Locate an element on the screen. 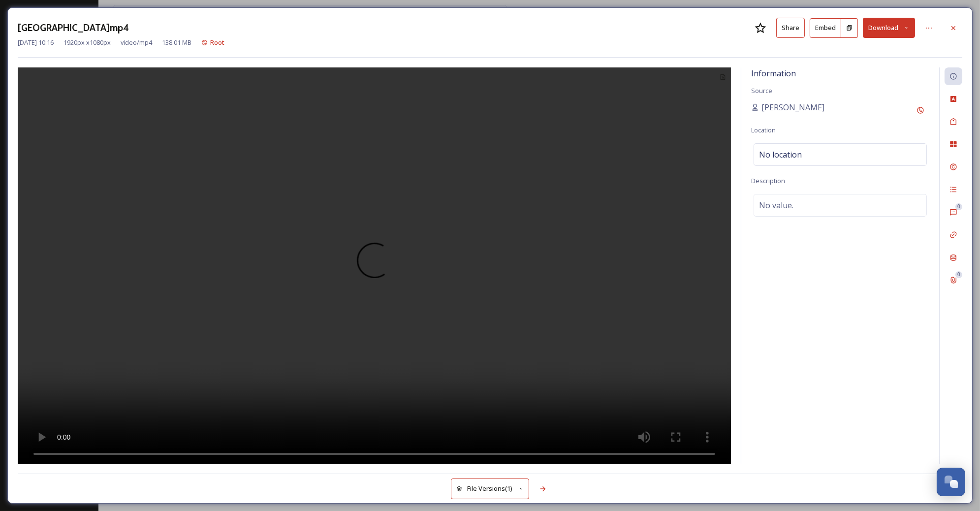 This screenshot has width=980, height=511. button: Open Chat is located at coordinates (951, 482).